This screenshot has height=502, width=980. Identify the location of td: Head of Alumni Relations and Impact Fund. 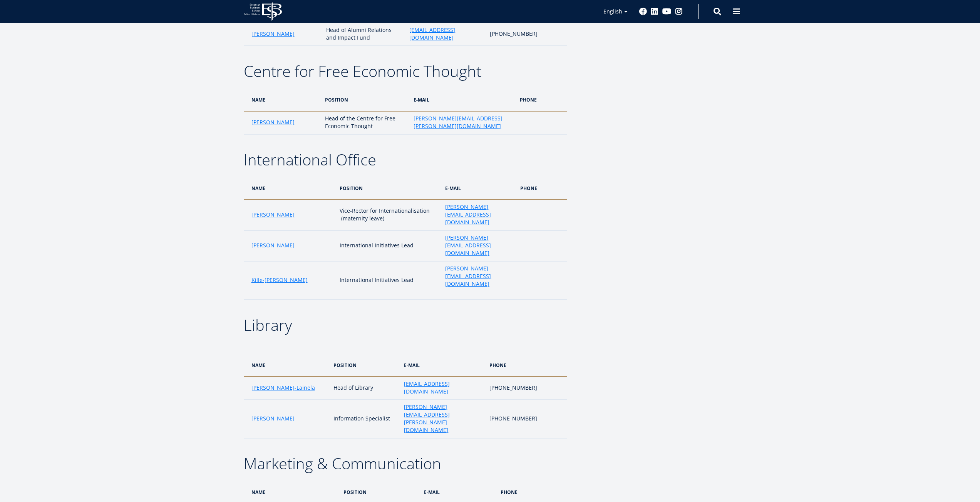
(364, 34).